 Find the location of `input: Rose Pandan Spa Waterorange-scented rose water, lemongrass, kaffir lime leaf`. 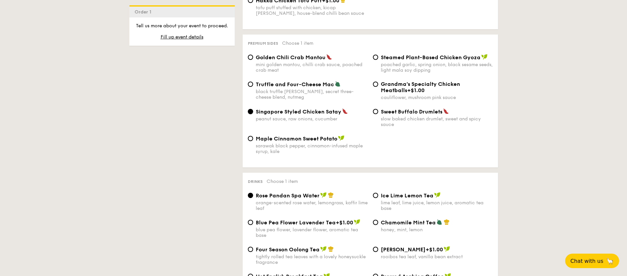

input: Rose Pandan Spa Waterorange-scented rose water, lemongrass, kaffir lime leaf is located at coordinates (250, 195).